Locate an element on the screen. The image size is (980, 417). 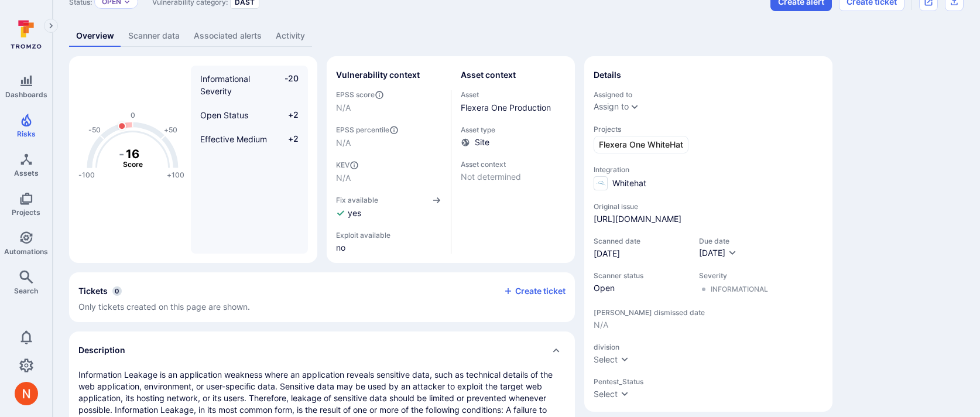
a: Associated alerts is located at coordinates (227, 36).